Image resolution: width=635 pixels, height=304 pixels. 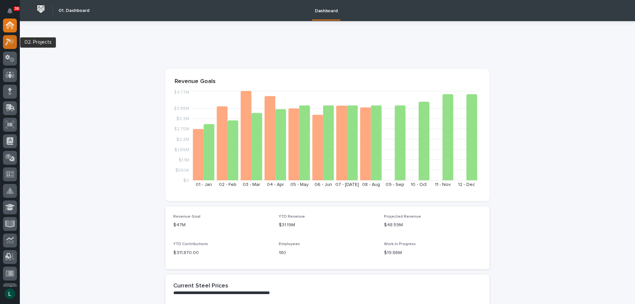 I want to click on tspan: $550K, so click(x=182, y=170).